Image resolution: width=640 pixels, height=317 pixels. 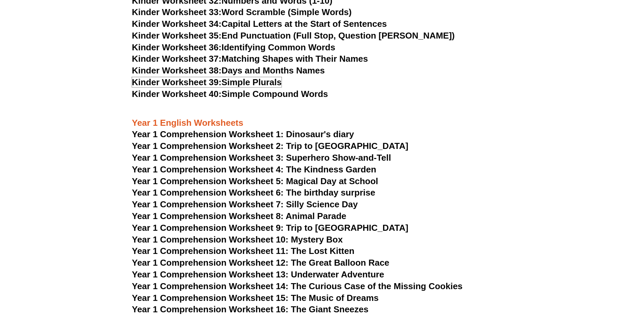 What do you see at coordinates (243, 251) in the screenshot?
I see `span: Year 1 Comprehension Worksheet 11: The Lost Kitten` at bounding box center [243, 251].